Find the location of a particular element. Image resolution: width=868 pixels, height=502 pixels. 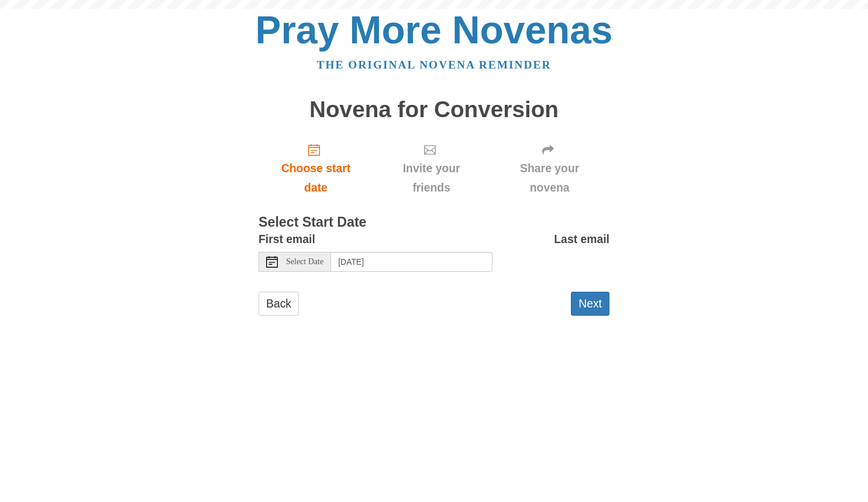

a: Choose start date is located at coordinates (316, 168).